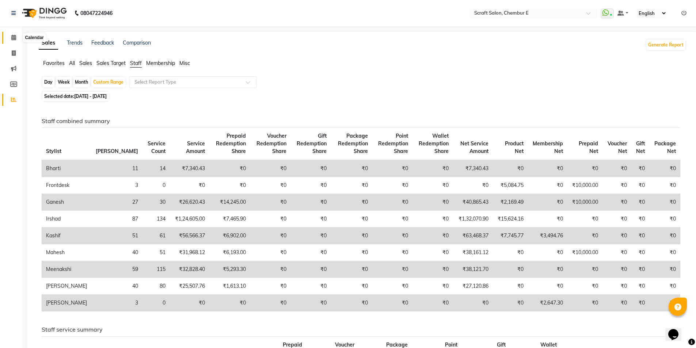 Image resolution: width=696 pixels, height=348 pixels. What do you see at coordinates (34, 38) in the screenshot?
I see `div: Calendar` at bounding box center [34, 38].